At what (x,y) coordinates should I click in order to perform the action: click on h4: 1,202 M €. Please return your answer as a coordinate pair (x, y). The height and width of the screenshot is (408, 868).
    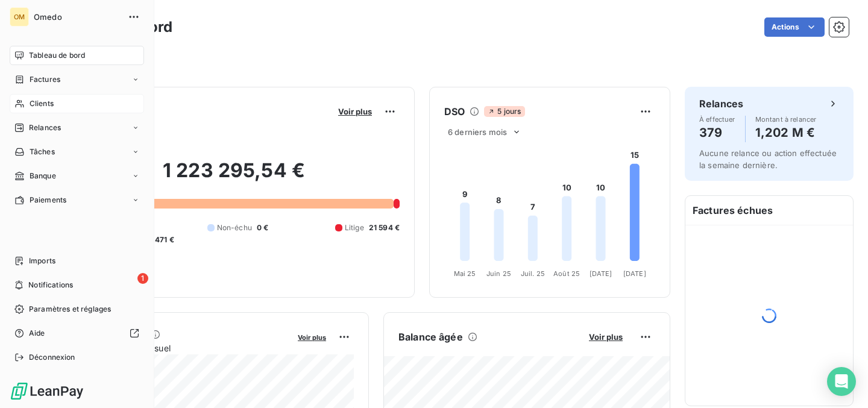
    Looking at the image, I should click on (786, 133).